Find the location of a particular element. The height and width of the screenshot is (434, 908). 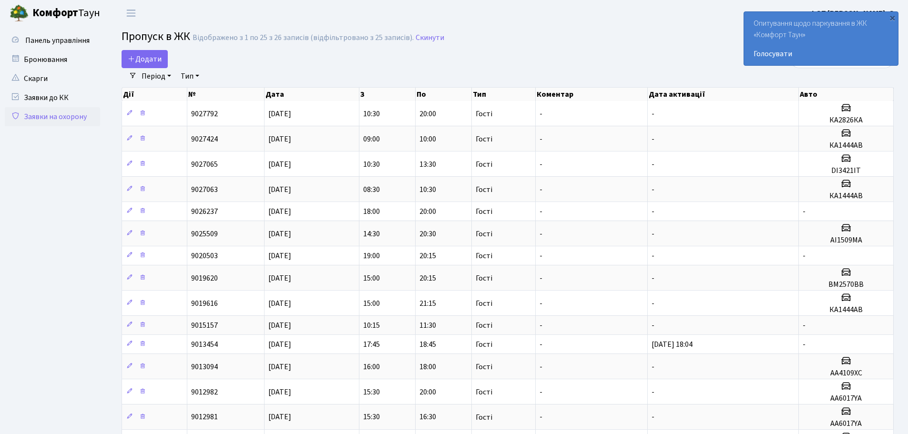

span: 08:30 is located at coordinates (371, 190).